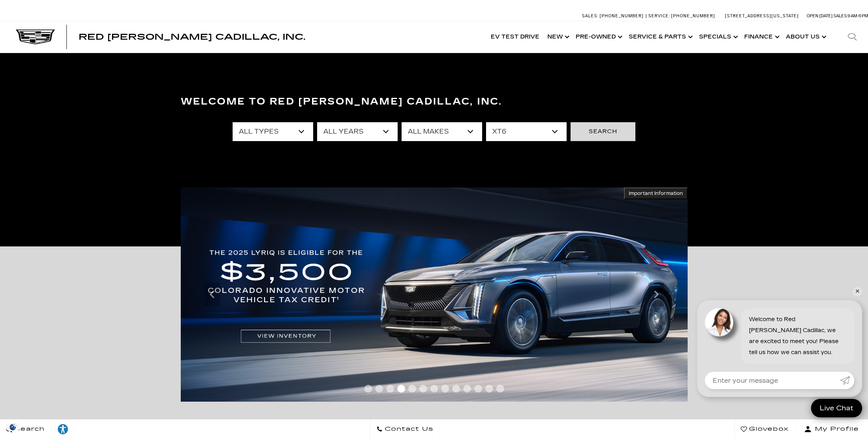  What do you see at coordinates (656, 193) in the screenshot?
I see `button: Important Information` at bounding box center [656, 193].